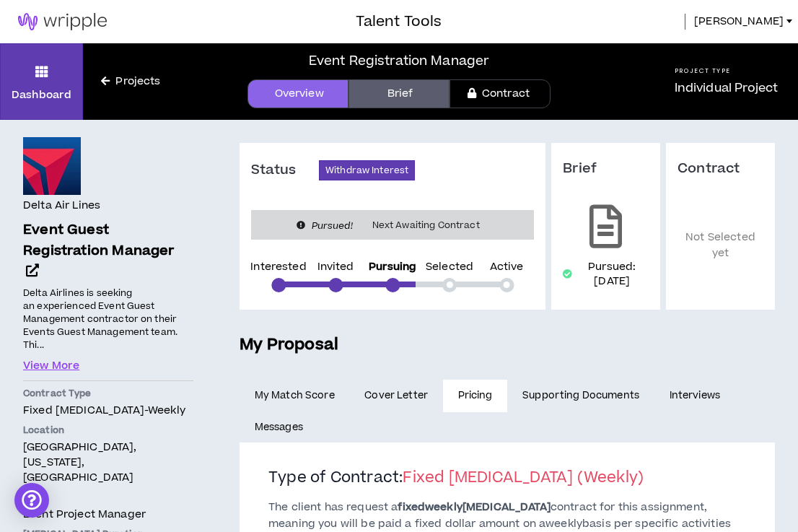 This screenshot has width=798, height=532. Describe the element at coordinates (721, 169) in the screenshot. I see `h3: Contract` at that location.